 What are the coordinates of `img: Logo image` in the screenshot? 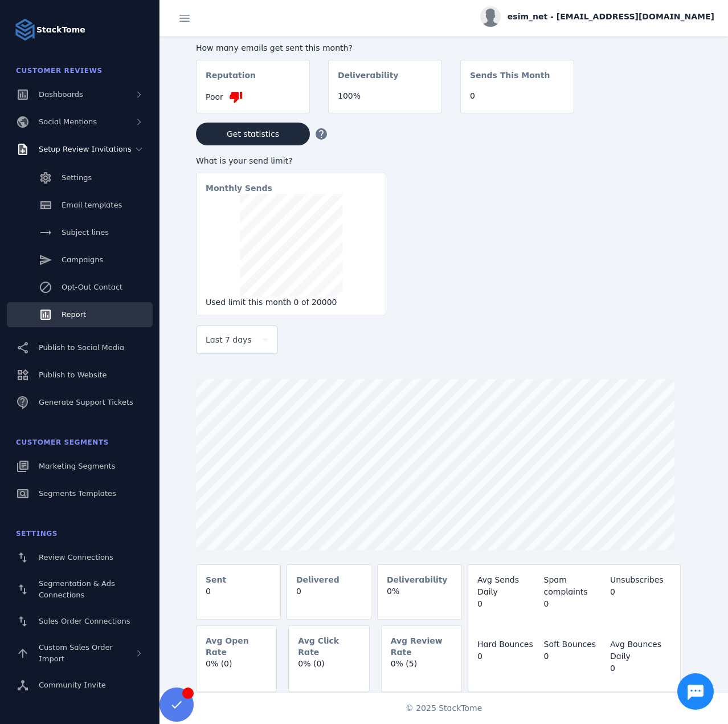 It's located at (25, 29).